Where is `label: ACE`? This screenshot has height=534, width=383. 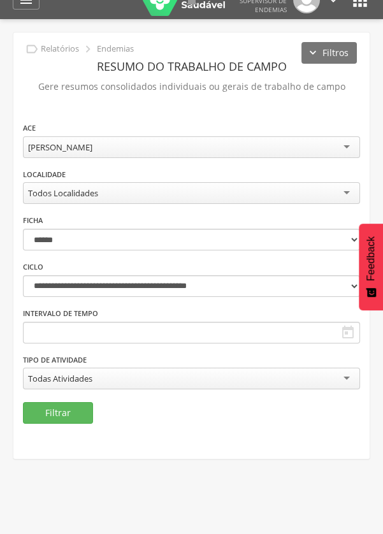 label: ACE is located at coordinates (29, 128).